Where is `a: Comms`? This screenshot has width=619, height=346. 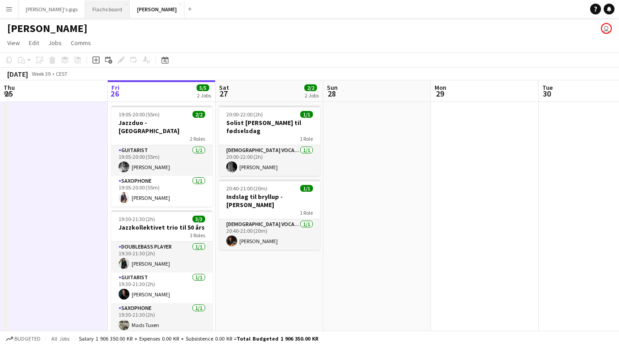
a: Comms is located at coordinates (81, 43).